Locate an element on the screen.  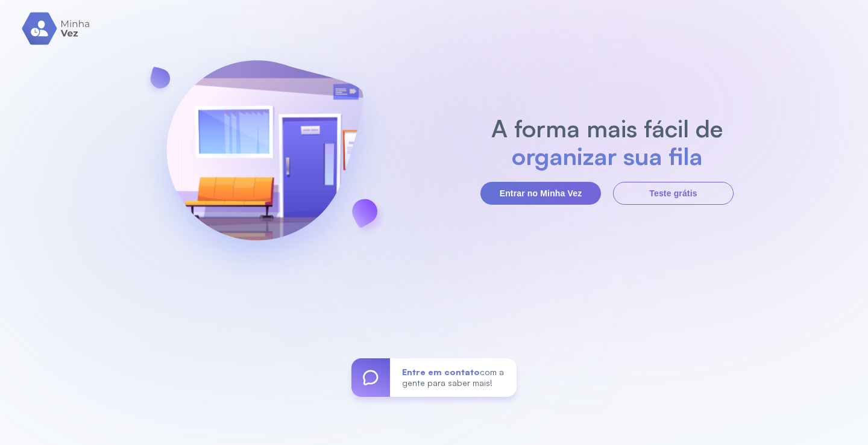
div: com a gente para saber mais! is located at coordinates (453, 378).